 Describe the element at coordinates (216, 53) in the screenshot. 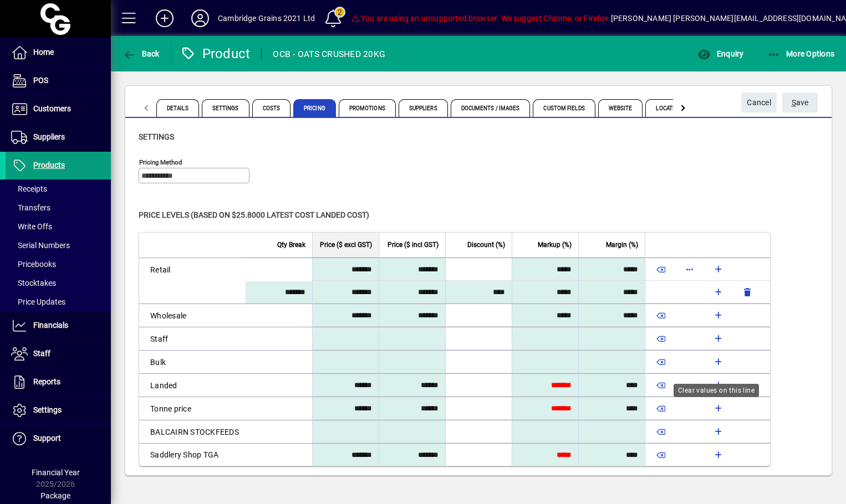

I see `div: Product` at that location.